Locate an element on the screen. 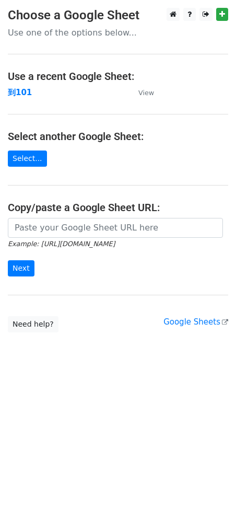 Image resolution: width=236 pixels, height=508 pixels. h4: Select another Google Sheet: is located at coordinates (118, 136).